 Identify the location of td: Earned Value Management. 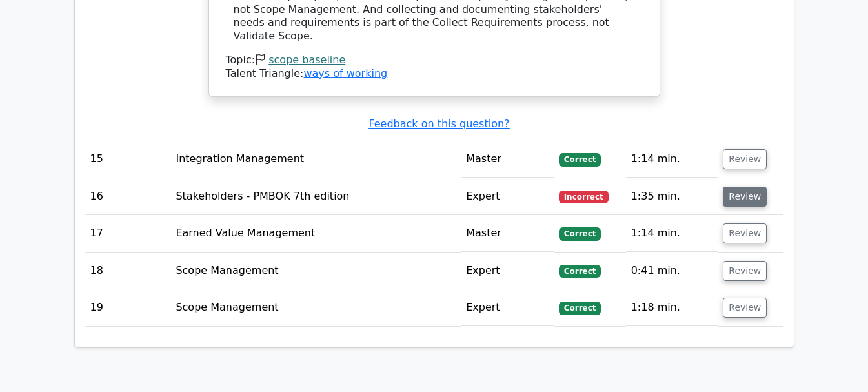
(316, 234).